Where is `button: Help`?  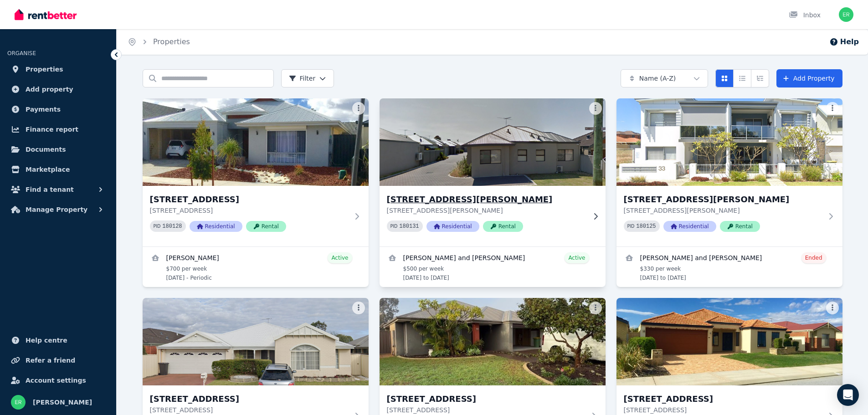 button: Help is located at coordinates (843, 42).